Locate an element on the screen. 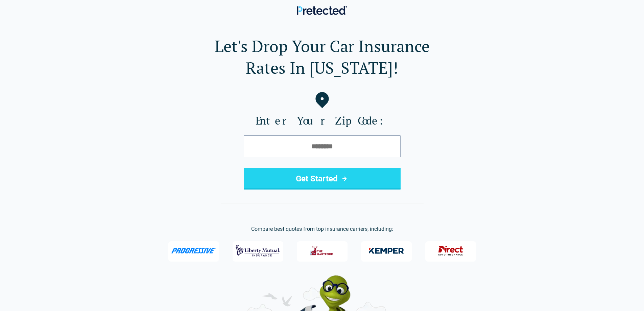  label: Enter Your Zip Code: is located at coordinates (322, 120).